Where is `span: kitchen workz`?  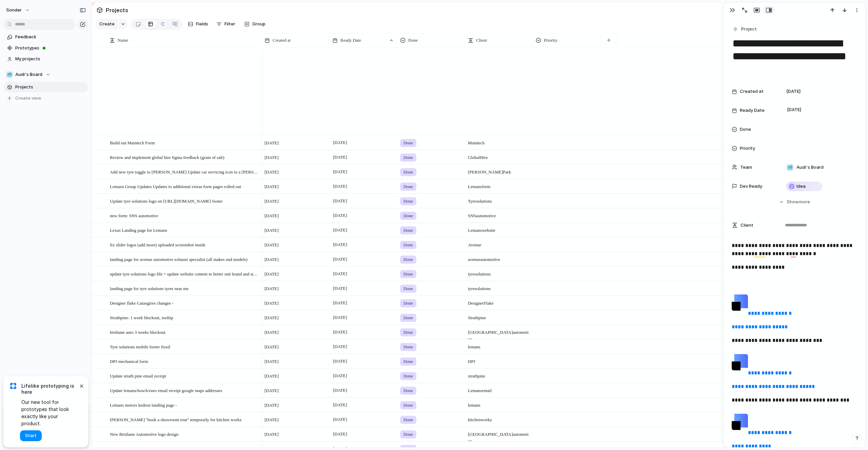
span: kitchen workz is located at coordinates (498, 418).